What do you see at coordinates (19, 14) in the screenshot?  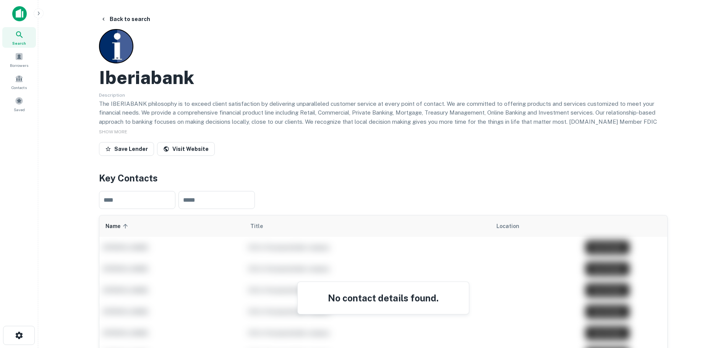 I see `img: capitalize-icon.png` at bounding box center [19, 14].